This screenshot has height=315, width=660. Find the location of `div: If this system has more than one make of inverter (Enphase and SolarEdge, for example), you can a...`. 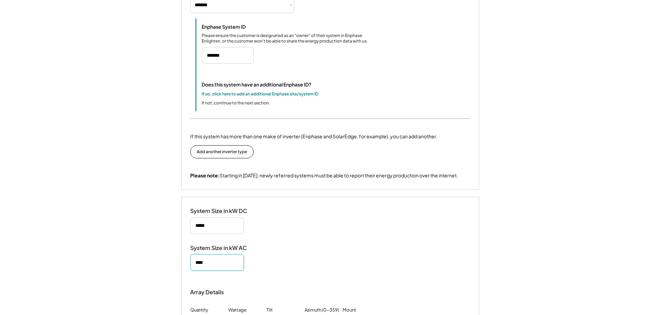

div: If this system has more than one make of inverter (Enphase and SolarEdge, for example), you can a... is located at coordinates (313, 136).